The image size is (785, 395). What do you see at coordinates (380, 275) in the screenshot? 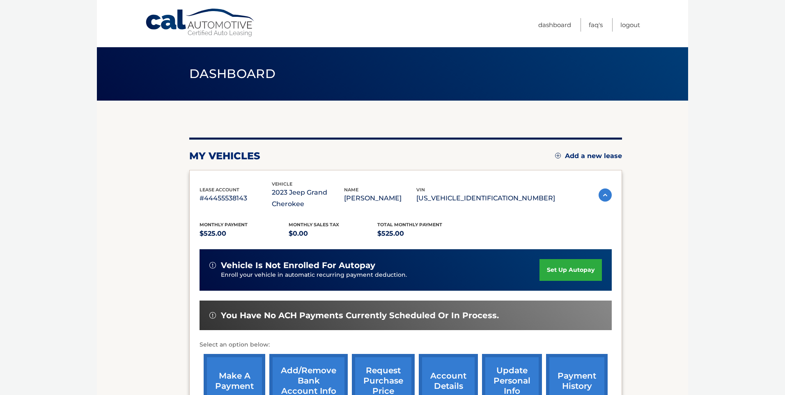
I see `p: Enroll your vehicle in automatic recurring payment deduction.` at bounding box center [380, 275].